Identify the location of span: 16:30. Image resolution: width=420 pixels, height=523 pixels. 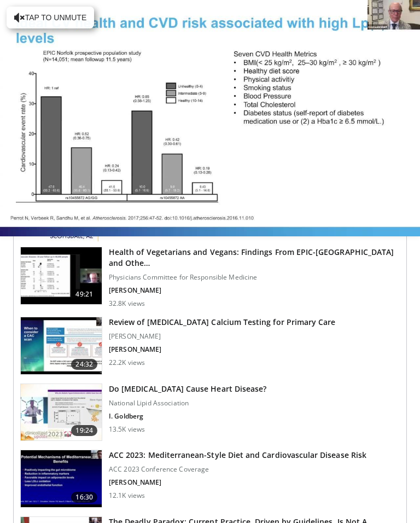
(84, 497).